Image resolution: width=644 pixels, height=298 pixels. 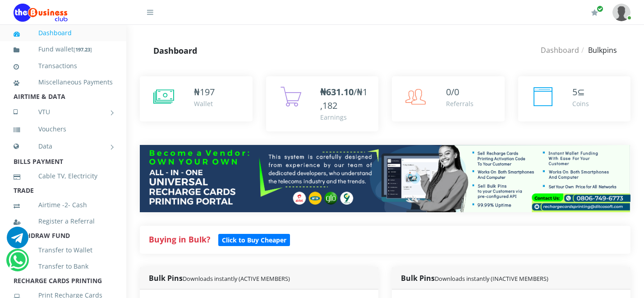 What do you see at coordinates (598, 50) in the screenshot?
I see `li: Bulkpins` at bounding box center [598, 50].